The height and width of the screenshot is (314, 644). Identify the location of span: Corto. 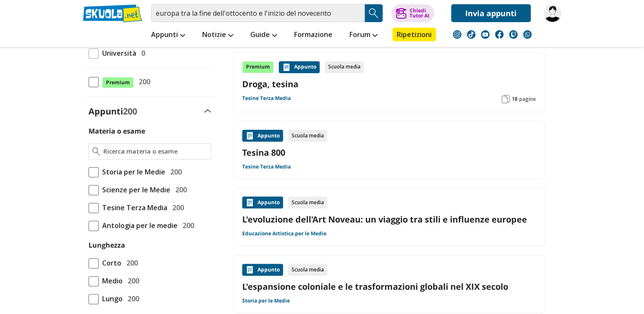
(110, 263).